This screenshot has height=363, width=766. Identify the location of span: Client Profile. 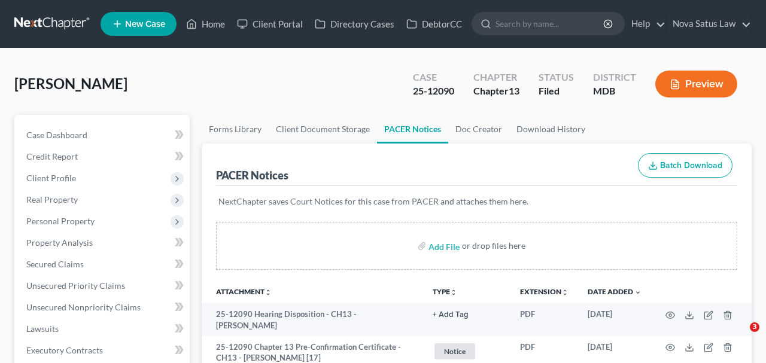
(51, 178).